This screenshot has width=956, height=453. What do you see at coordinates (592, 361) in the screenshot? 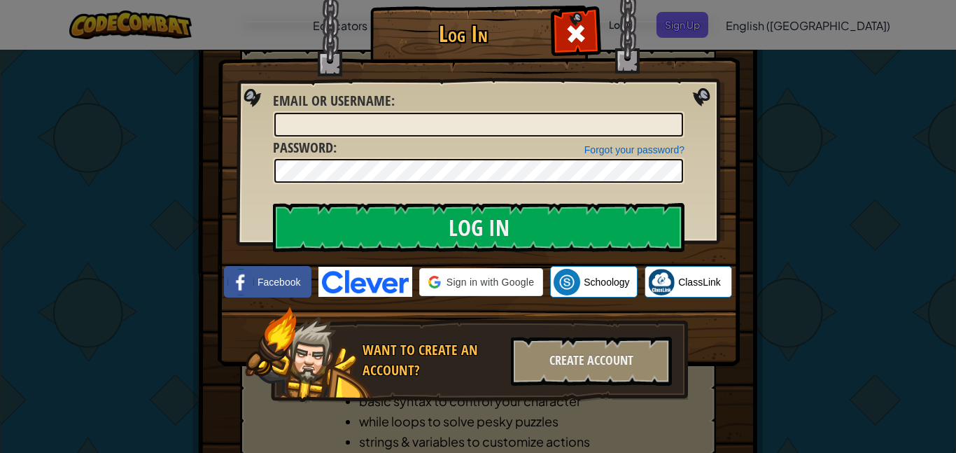
I see `div: Create Account` at bounding box center [592, 361].